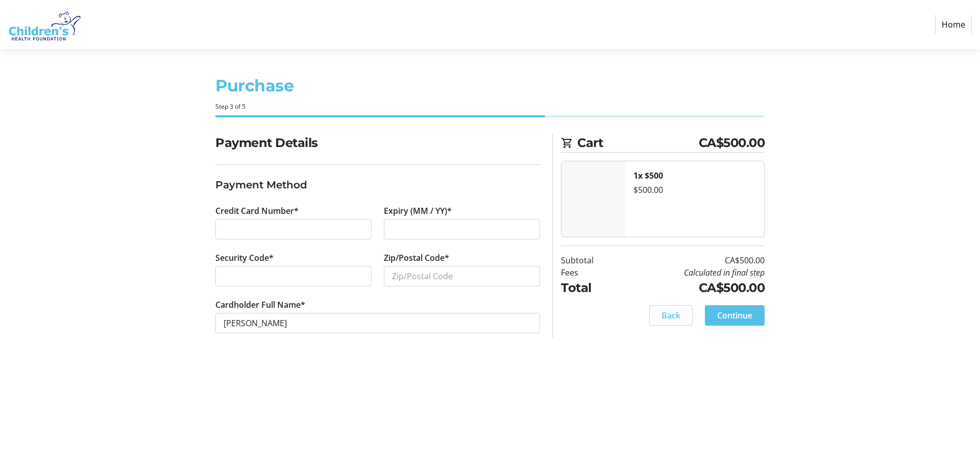  I want to click on div: $500.00, so click(694, 190).